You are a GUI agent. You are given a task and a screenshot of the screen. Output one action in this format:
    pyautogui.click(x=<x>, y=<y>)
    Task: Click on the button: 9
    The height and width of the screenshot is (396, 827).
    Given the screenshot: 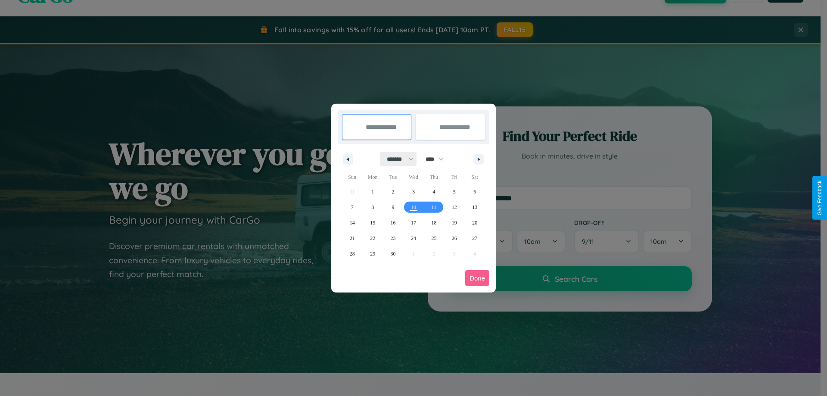 What is the action you would take?
    pyautogui.click(x=393, y=207)
    